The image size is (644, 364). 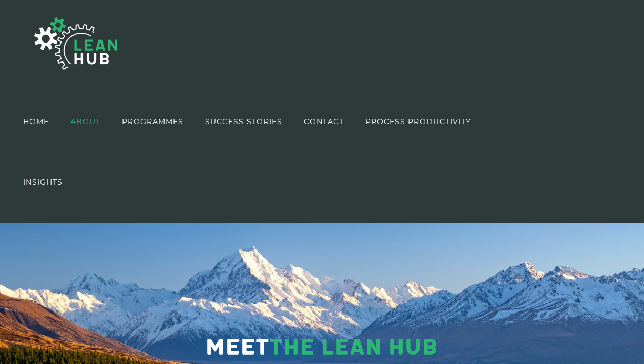 I want to click on span: PROGRAMMES, so click(x=152, y=122).